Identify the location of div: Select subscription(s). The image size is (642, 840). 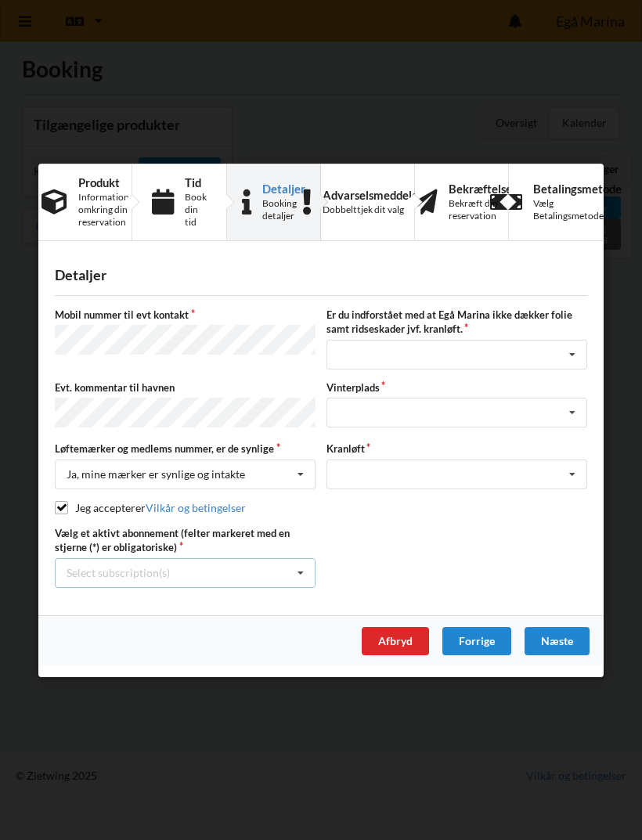
(118, 572).